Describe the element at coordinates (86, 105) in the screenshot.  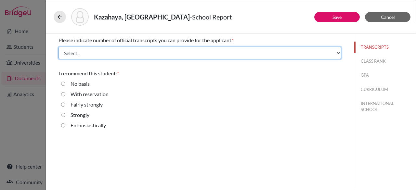
I see `label: Fairly strongly` at that location.